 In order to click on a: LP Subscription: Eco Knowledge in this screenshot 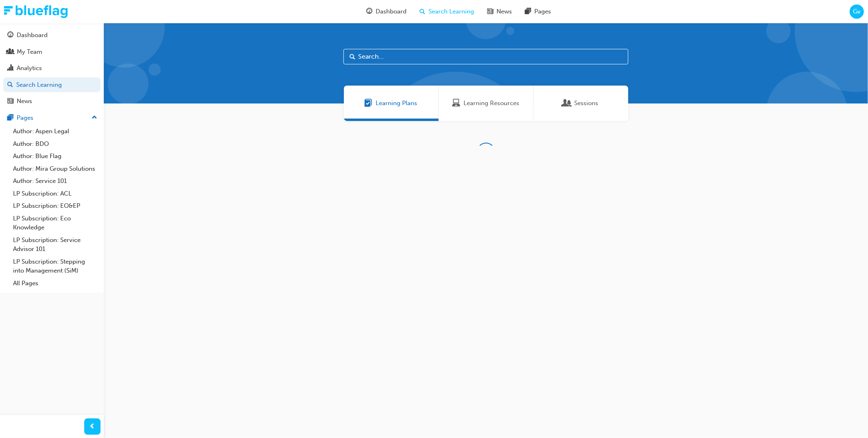, I will do `click(55, 223)`.